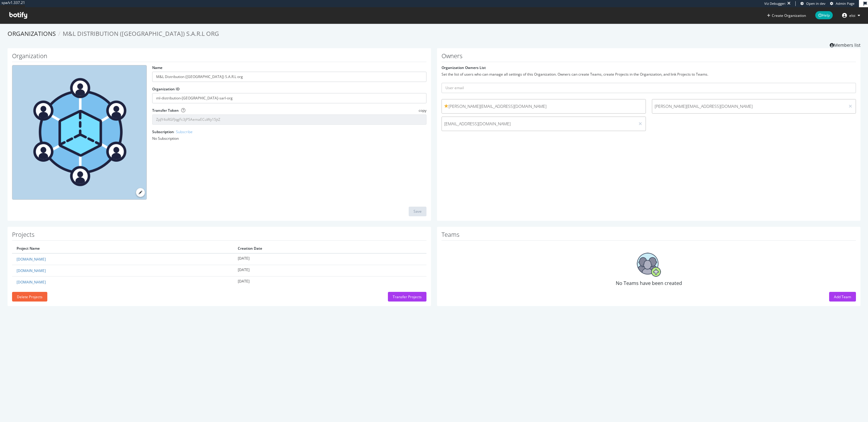 Image resolution: width=868 pixels, height=422 pixels. Describe the element at coordinates (219, 58) in the screenshot. I see `h1: Organization` at that location.